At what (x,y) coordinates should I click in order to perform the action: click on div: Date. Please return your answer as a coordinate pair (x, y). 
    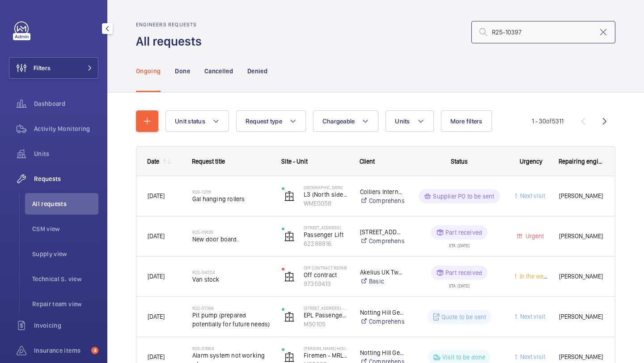
    Looking at the image, I should click on (153, 161).